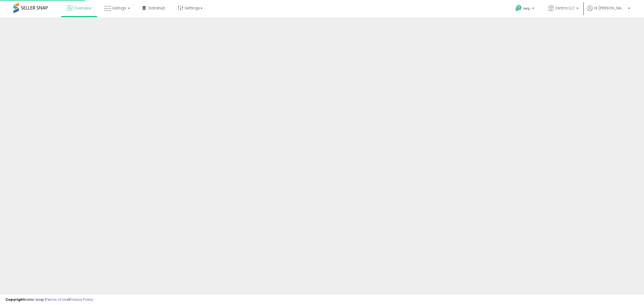  What do you see at coordinates (527, 9) in the screenshot?
I see `span: Help` at bounding box center [527, 9].